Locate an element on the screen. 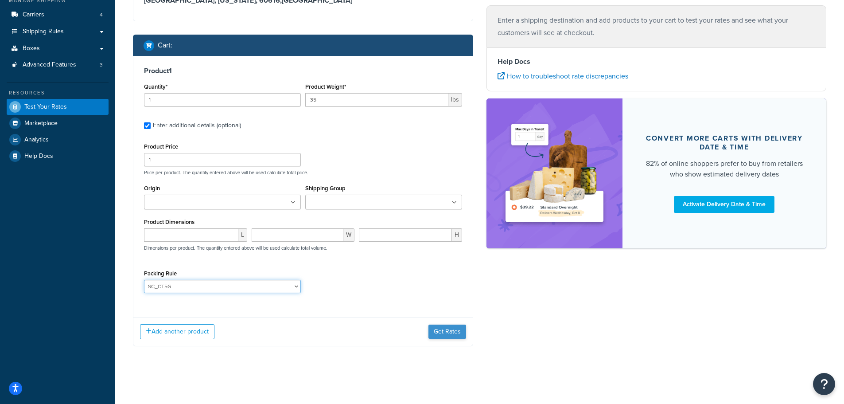 Image resolution: width=844 pixels, height=404 pixels. li: Boxes is located at coordinates (58, 48).